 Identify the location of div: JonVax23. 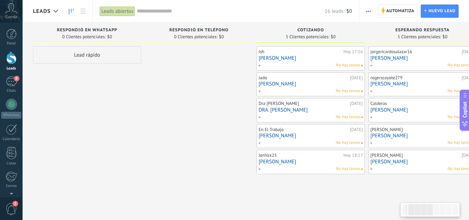
(300, 155).